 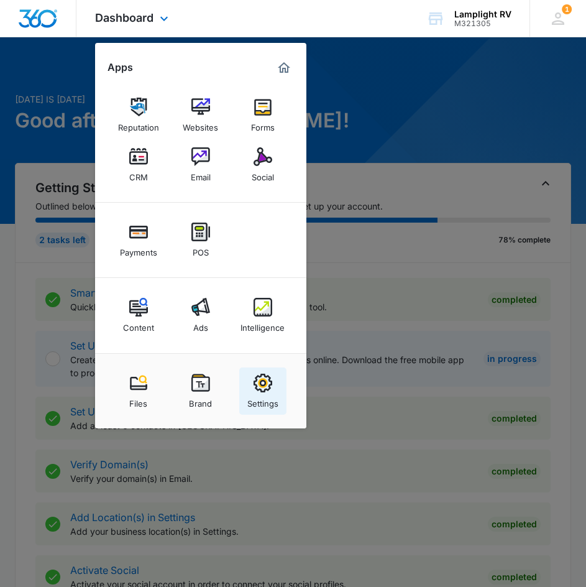 I want to click on span: Dashboard, so click(x=124, y=17).